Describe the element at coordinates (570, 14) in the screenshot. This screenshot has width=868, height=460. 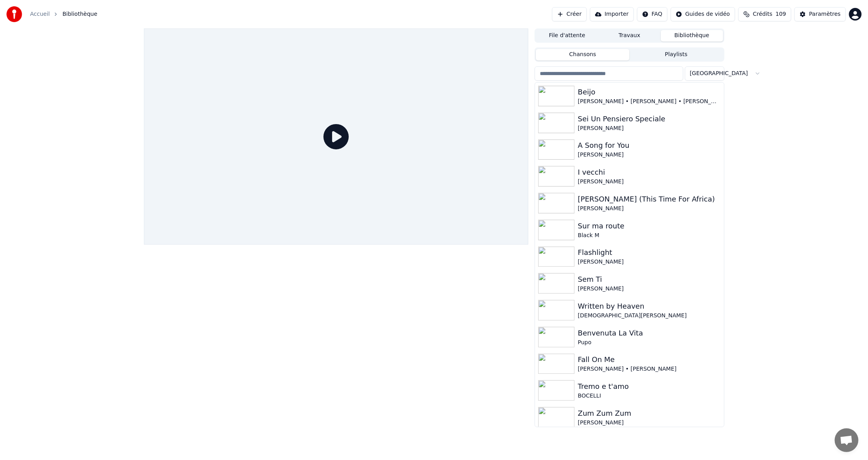
I see `button: Créer` at that location.